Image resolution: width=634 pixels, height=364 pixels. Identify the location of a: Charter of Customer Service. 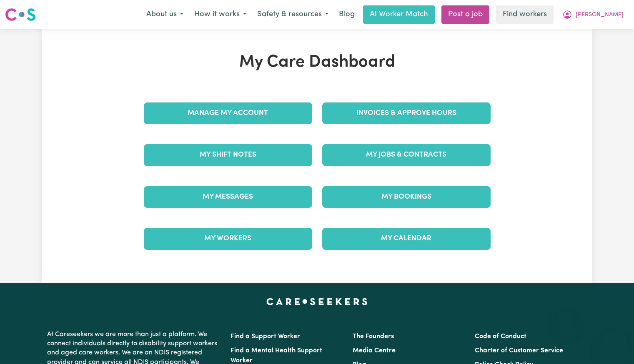
(519, 351).